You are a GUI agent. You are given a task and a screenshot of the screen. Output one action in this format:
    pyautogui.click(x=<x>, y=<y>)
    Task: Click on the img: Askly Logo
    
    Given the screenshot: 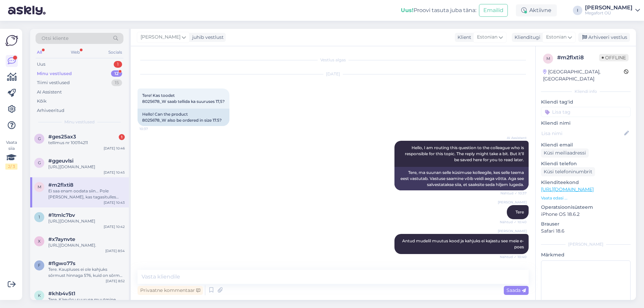 What is the action you would take?
    pyautogui.click(x=12, y=41)
    